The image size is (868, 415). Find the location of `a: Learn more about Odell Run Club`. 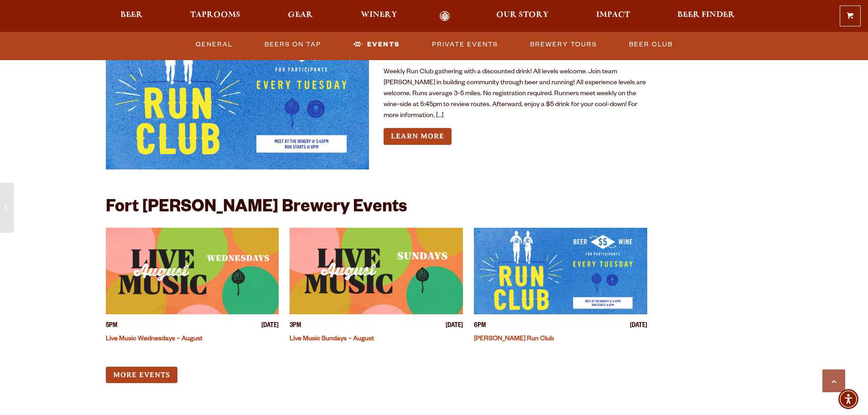

a: Learn more about Odell Run Club is located at coordinates (418, 136).